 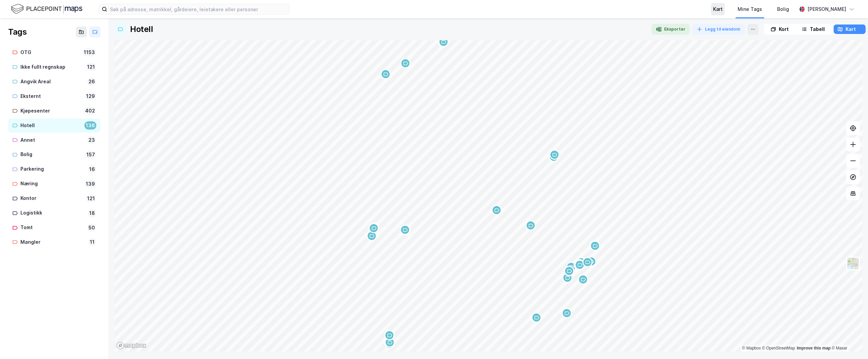 What do you see at coordinates (54, 242) in the screenshot?
I see `a: Mangler11` at bounding box center [54, 242].